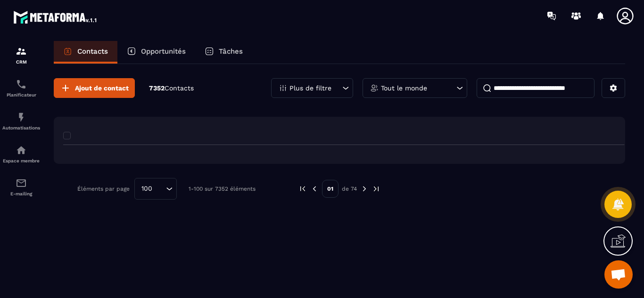 The width and height of the screenshot is (644, 298). What do you see at coordinates (21, 52) in the screenshot?
I see `img: formation` at bounding box center [21, 52].